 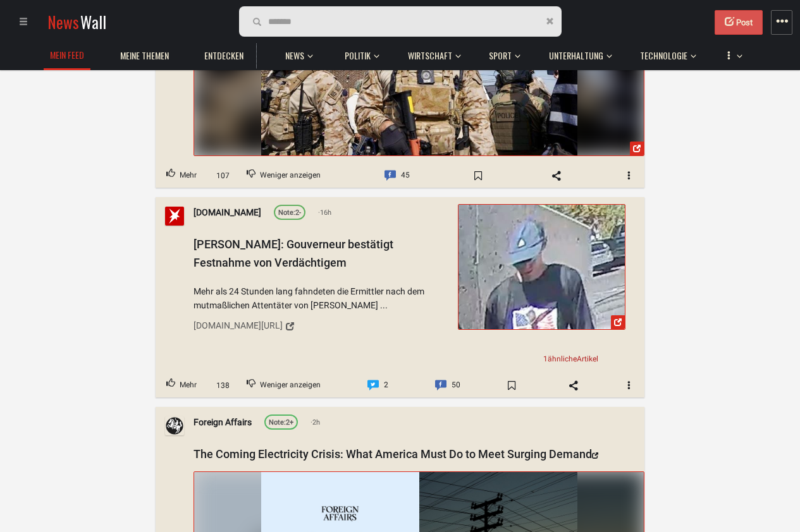 What do you see at coordinates (315, 422) in the screenshot?
I see `span: 2h` at bounding box center [315, 422].